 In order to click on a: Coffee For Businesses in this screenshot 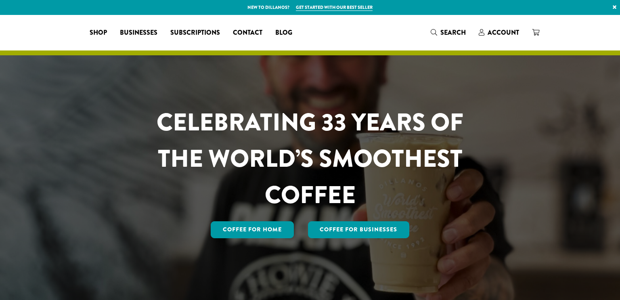, I will do `click(359, 230)`.